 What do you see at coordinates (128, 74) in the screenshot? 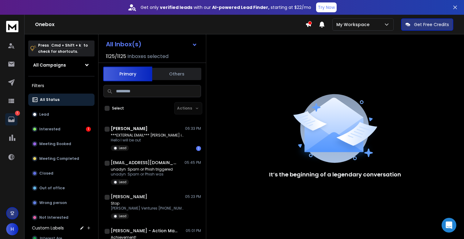
I see `button: Primary` at bounding box center [128, 74].